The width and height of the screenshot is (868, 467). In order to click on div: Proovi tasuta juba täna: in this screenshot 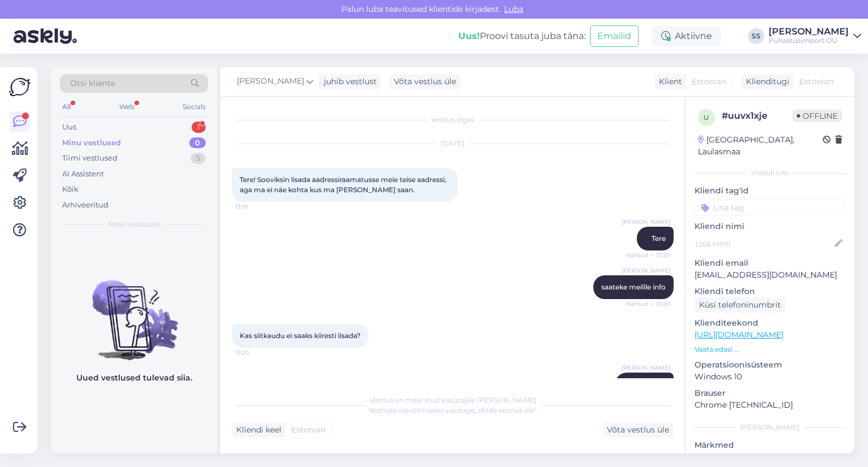, I will do `click(522, 36)`.